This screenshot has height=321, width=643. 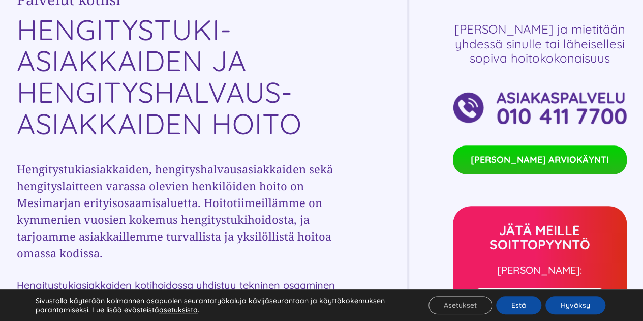 I want to click on h3: Hengitystukiasiakkaiden, hengityshalvausasiakkaiden sekä hengityslaitteen varassa olevien henkilö..., so click(x=181, y=211).